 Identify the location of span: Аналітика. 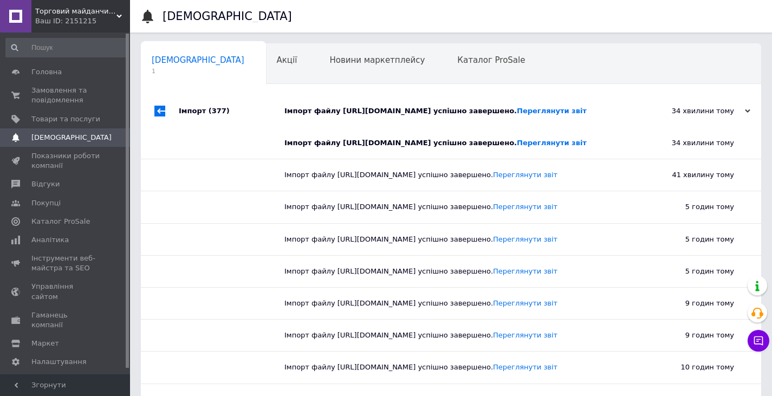
(50, 240).